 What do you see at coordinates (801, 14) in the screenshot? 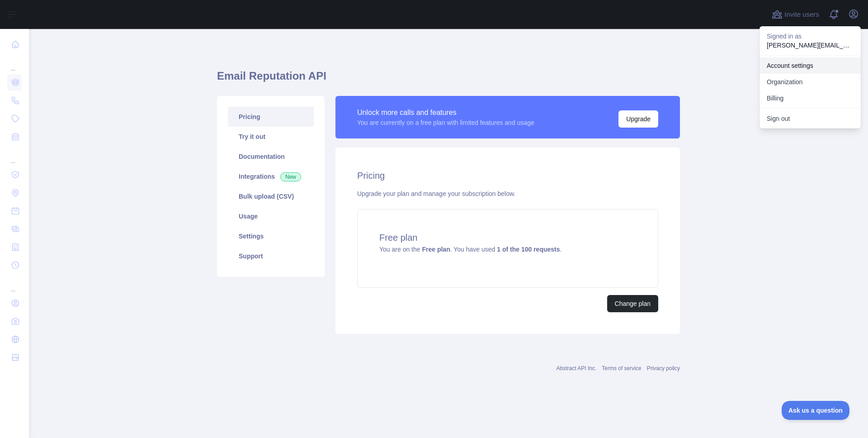
I see `span: Invite users` at bounding box center [801, 14].